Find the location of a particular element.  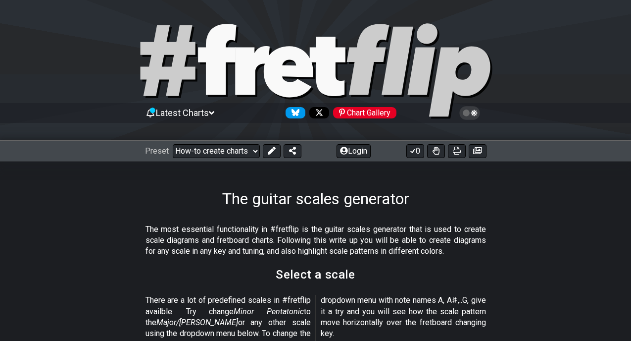

button: 0 is located at coordinates (415, 151).